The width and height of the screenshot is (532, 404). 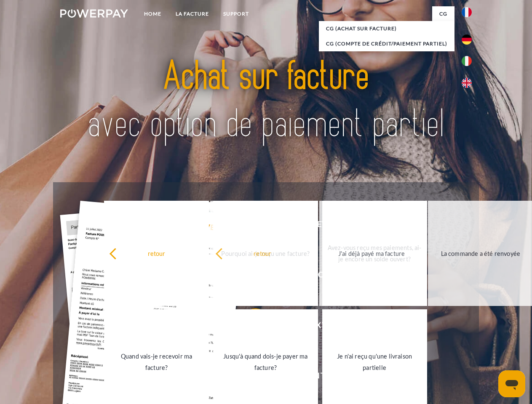 What do you see at coordinates (375, 362) in the screenshot?
I see `div: Je n'ai reçu qu'une livraison partielle` at bounding box center [375, 362].